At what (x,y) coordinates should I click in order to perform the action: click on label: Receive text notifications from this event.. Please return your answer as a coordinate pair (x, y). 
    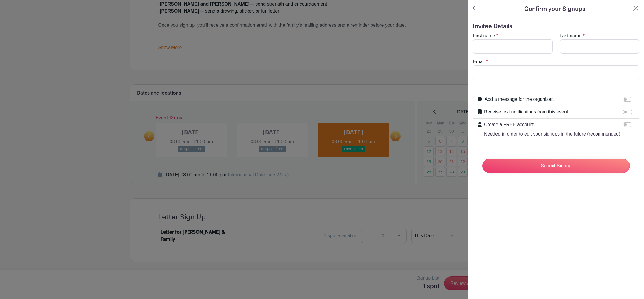
    Looking at the image, I should click on (527, 112).